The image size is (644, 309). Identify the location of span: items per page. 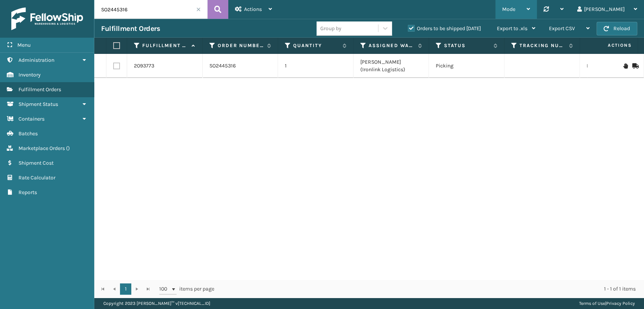
(187, 289).